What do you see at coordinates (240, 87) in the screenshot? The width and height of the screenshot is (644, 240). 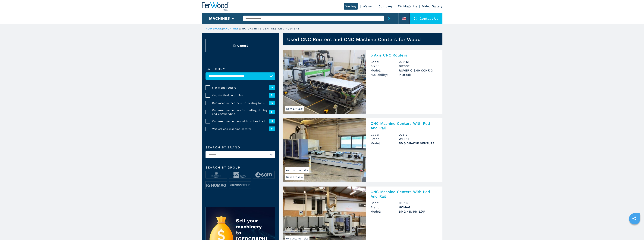 I see `span: 5 axis cnc routers` at bounding box center [240, 87].